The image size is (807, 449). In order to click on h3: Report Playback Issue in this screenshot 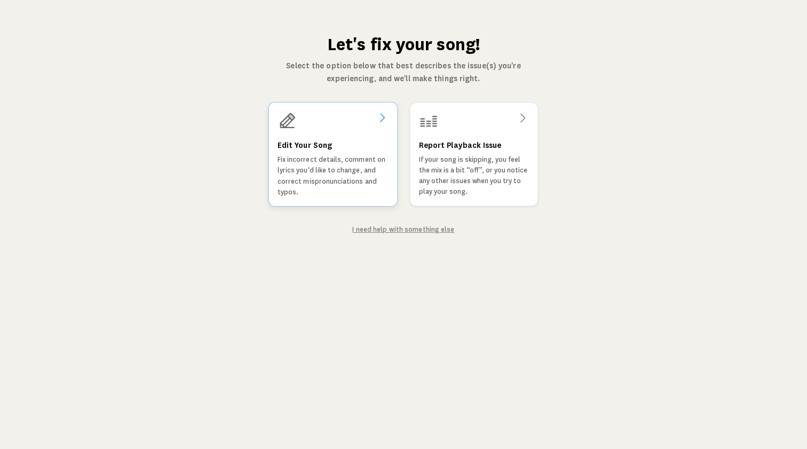, I will do `click(460, 146)`.